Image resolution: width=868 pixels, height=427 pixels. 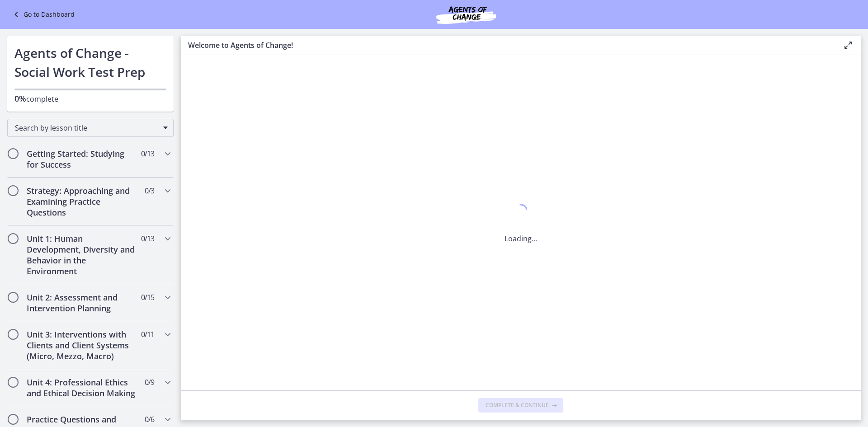 I want to click on span: 0 / 3, so click(x=149, y=190).